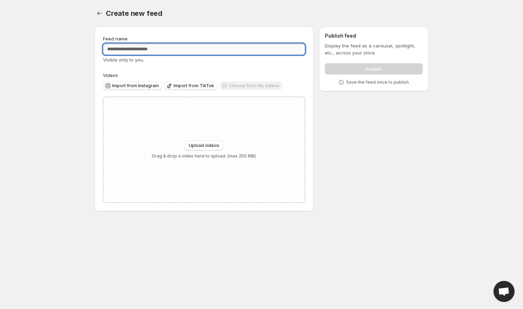  What do you see at coordinates (99, 13) in the screenshot?
I see `button: Settings` at bounding box center [99, 13].